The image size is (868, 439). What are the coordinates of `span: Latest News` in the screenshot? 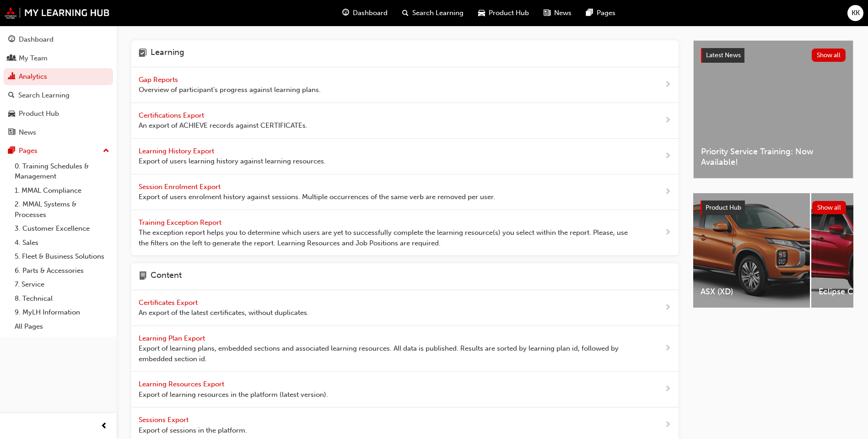 It's located at (723, 55).